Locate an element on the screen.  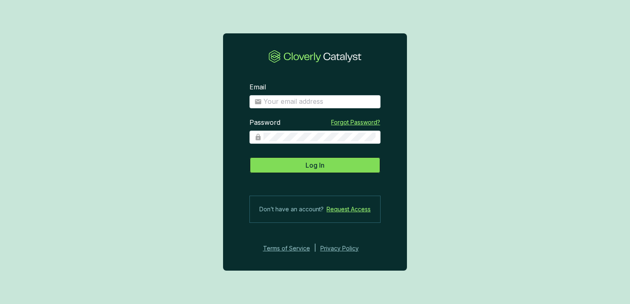
input: Email is located at coordinates (320, 102).